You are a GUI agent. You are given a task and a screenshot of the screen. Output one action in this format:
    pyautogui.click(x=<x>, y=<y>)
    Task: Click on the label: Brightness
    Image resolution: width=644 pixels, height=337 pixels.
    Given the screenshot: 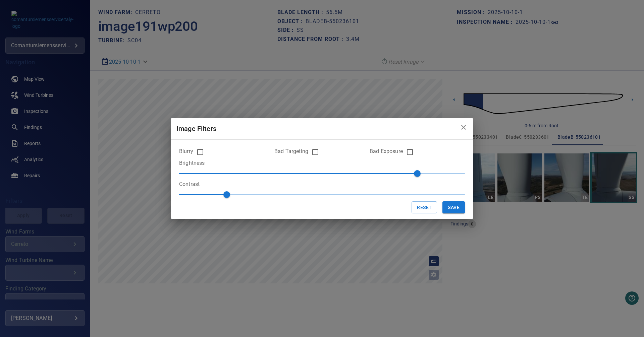 What is the action you would take?
    pyautogui.click(x=192, y=163)
    